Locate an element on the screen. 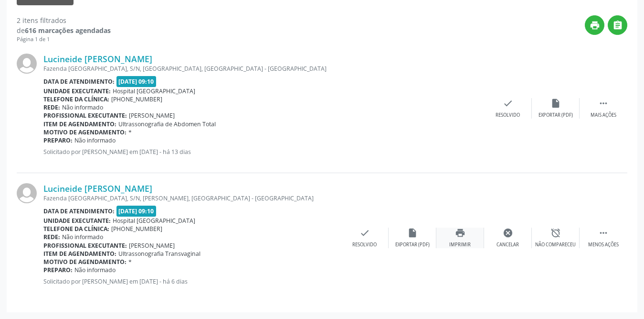  div: Página 1 de 1 is located at coordinates (63, 39).